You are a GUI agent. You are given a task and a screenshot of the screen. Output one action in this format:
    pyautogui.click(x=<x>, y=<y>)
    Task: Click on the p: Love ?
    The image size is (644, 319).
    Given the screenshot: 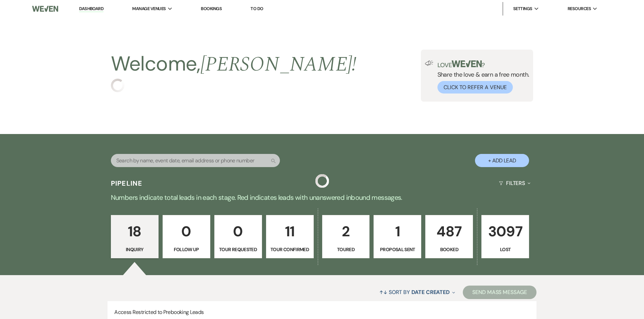 What is the action you would take?
    pyautogui.click(x=483, y=64)
    